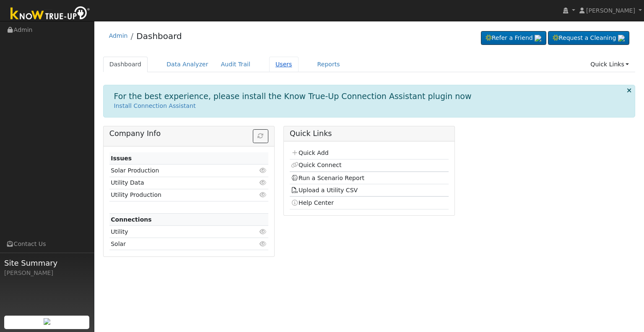 Image resolution: width=644 pixels, height=332 pixels. What do you see at coordinates (327, 178) in the screenshot?
I see `a: Run a Scenario Report` at bounding box center [327, 178].